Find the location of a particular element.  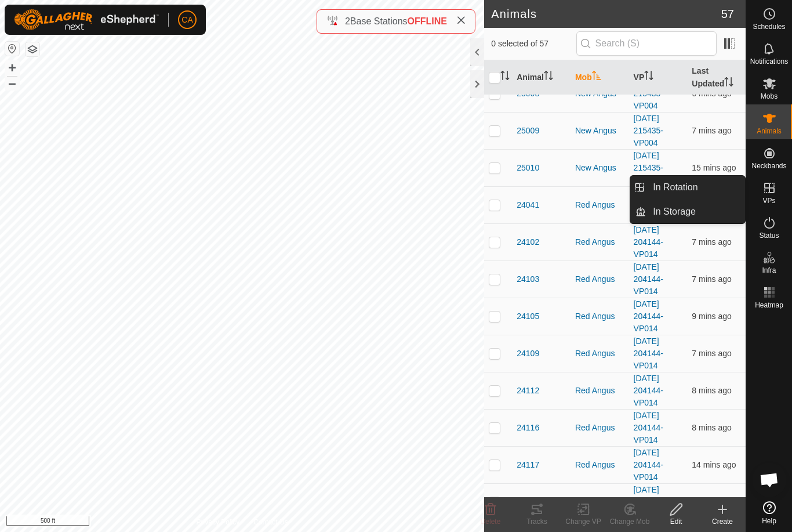

div: Change VP is located at coordinates (583, 521).